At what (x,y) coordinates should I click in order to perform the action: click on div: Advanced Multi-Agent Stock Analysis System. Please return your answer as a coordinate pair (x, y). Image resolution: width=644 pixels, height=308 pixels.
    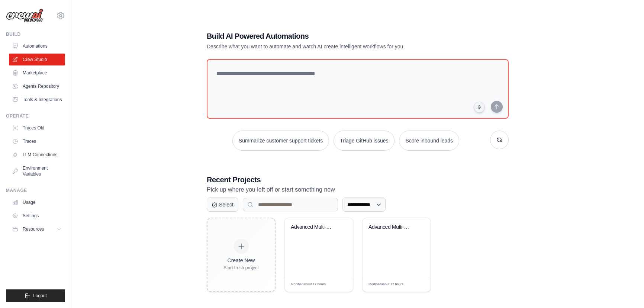
    Looking at the image, I should click on (391, 227).